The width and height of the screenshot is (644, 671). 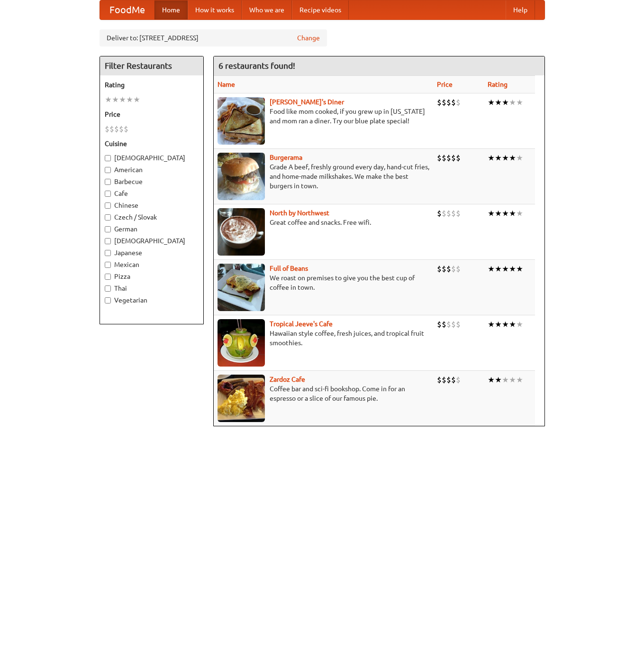 What do you see at coordinates (152, 144) in the screenshot?
I see `h5: Cuisine` at bounding box center [152, 144].